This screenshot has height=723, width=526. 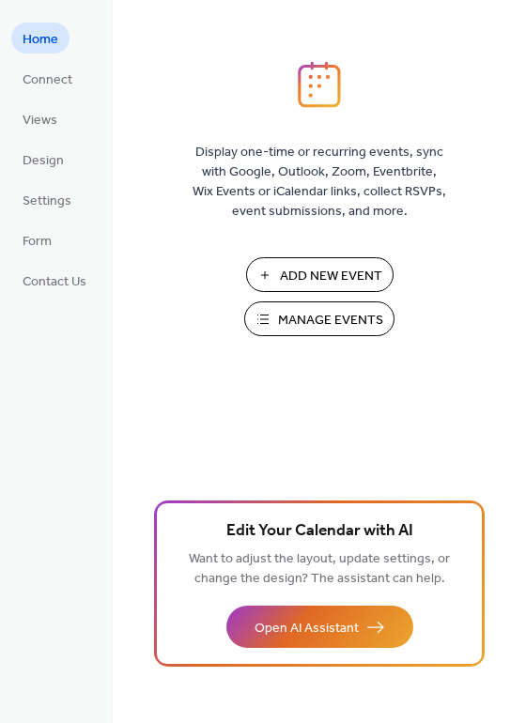 What do you see at coordinates (37, 239) in the screenshot?
I see `a: Form` at bounding box center [37, 239].